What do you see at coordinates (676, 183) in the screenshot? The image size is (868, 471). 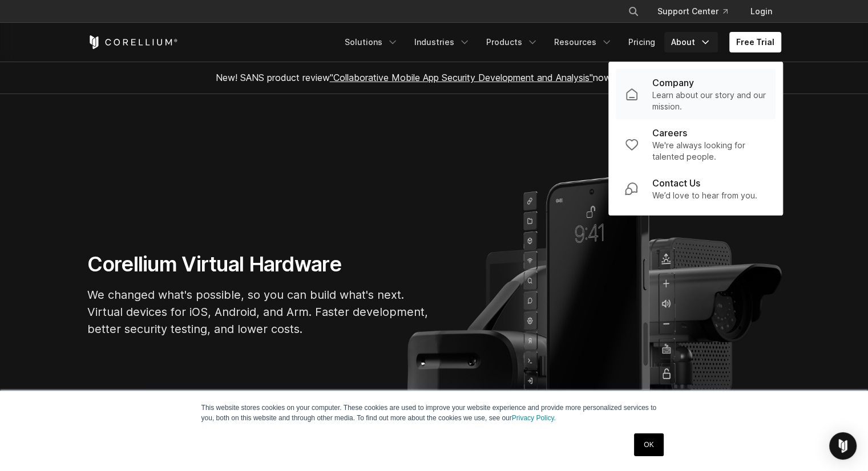 I see `p: Contact Us` at bounding box center [676, 183].